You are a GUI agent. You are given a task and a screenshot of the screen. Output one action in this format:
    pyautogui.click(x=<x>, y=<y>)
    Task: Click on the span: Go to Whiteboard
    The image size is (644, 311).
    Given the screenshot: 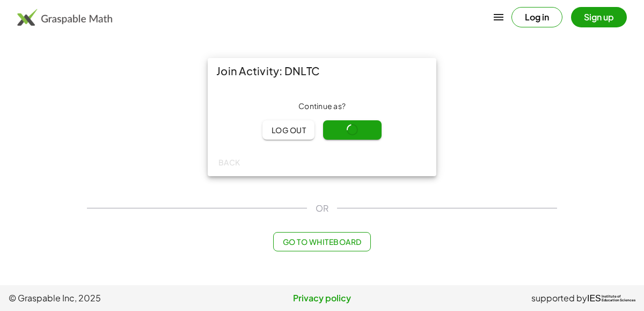 What is the action you would take?
    pyautogui.click(x=322, y=242)
    